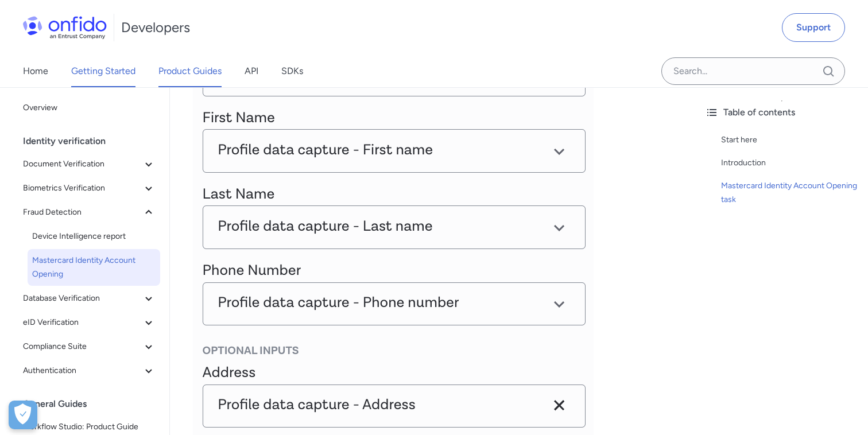 The width and height of the screenshot is (868, 435). Describe the element at coordinates (93, 236) in the screenshot. I see `span: Device Intelligence report` at that location.